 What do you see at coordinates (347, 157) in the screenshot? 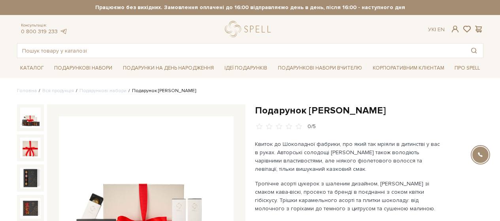
I see `p: Квиток до Шоколадної фабрики, про який так мріяли в дитинстві у вас в руках. Авторські солодощі [...` at bounding box center [347, 157].